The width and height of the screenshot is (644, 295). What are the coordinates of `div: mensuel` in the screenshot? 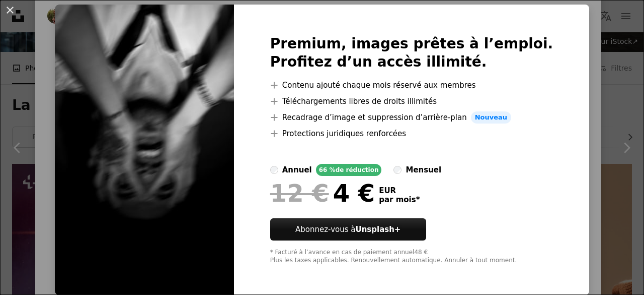 It's located at (423, 170).